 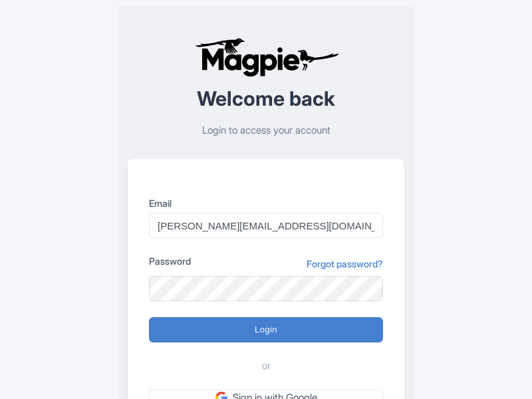 I want to click on h2: Welcome back, so click(x=266, y=98).